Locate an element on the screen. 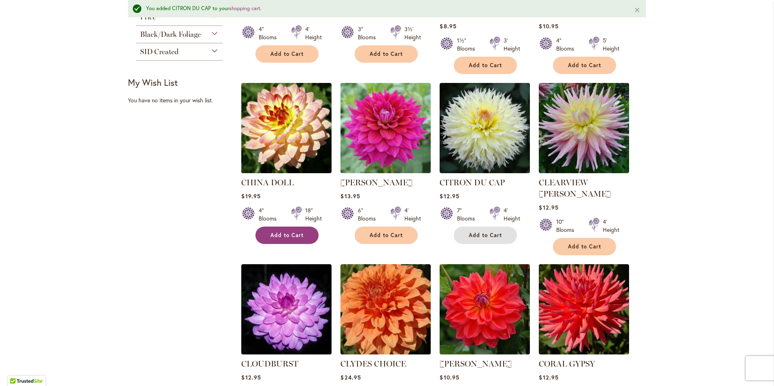  div: 3½' Height is located at coordinates (413, 33).